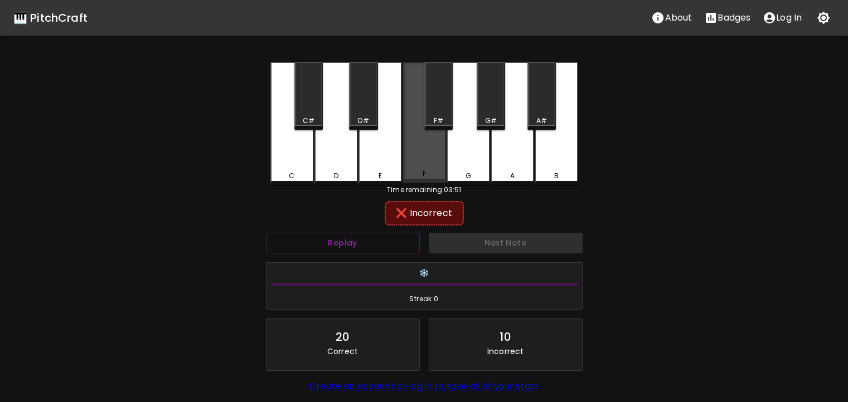  I want to click on button: account of current user, so click(782, 18).